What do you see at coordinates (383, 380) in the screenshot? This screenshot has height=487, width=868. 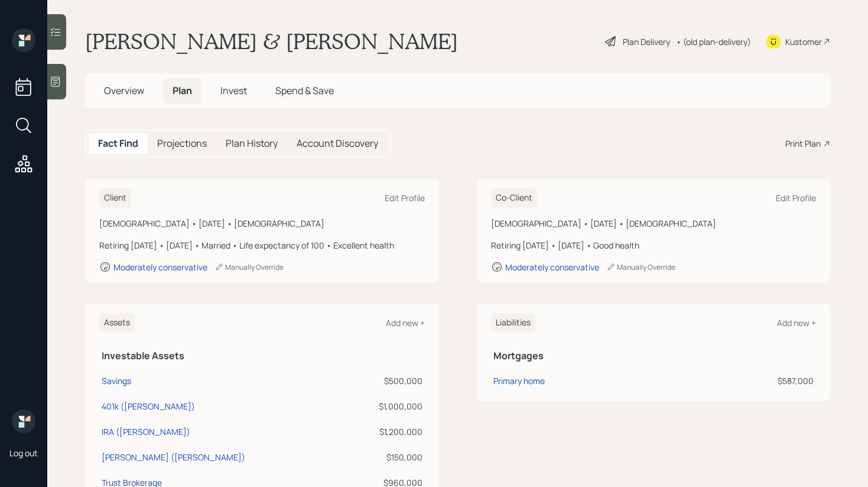 I see `div: $500,000` at bounding box center [383, 380].